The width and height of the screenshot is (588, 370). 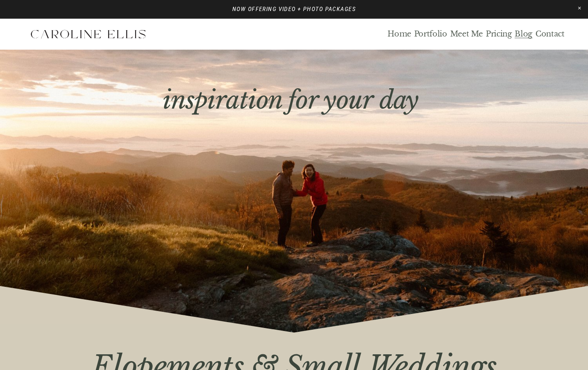 What do you see at coordinates (499, 34) in the screenshot?
I see `a: Pricing` at bounding box center [499, 34].